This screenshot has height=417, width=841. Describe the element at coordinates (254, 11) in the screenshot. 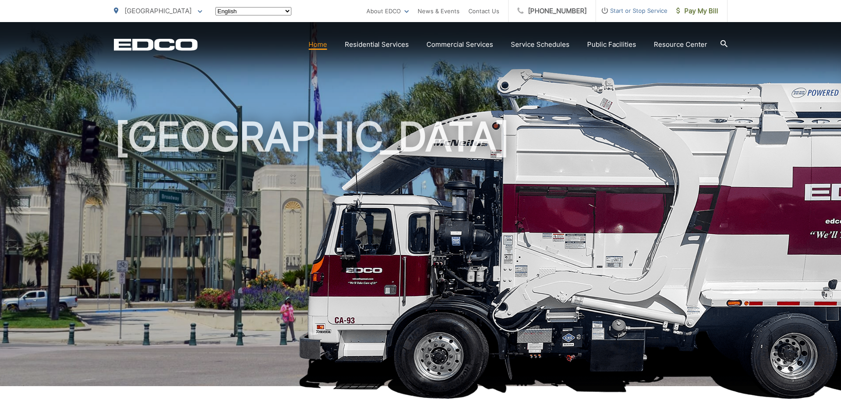

I see `select: Select a language` at that location.